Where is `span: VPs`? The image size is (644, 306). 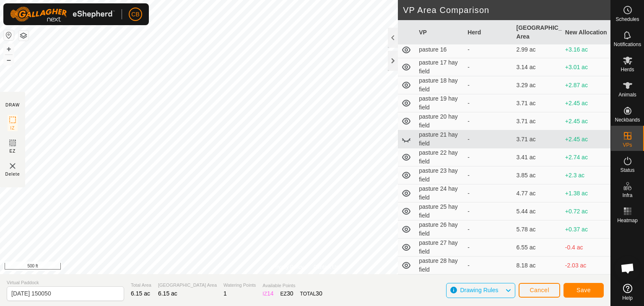
span: VPs is located at coordinates (627, 145).